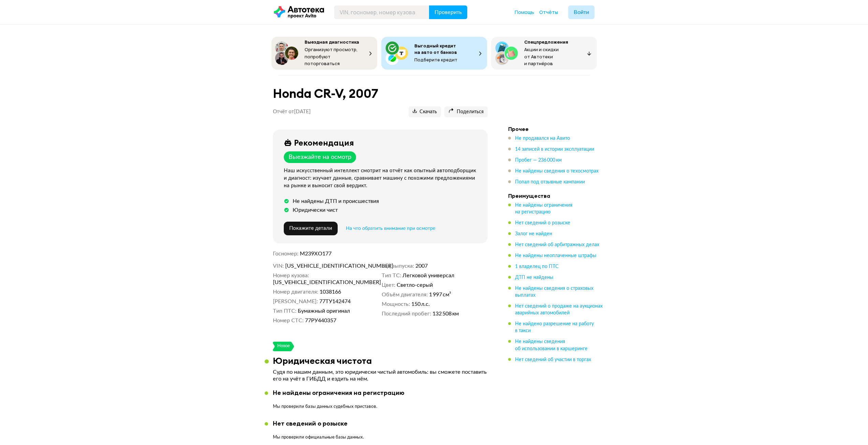  Describe the element at coordinates (330, 292) in the screenshot. I see `span: 1038166` at that location.